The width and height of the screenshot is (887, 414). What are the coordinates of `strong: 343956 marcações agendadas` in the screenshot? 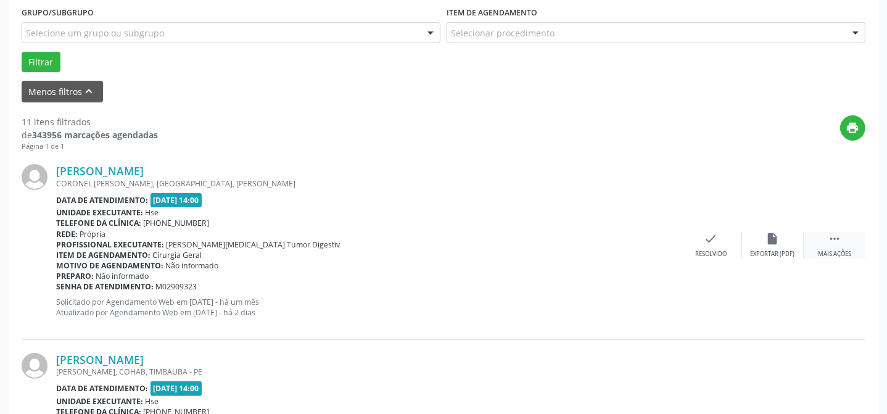 It's located at (95, 135).